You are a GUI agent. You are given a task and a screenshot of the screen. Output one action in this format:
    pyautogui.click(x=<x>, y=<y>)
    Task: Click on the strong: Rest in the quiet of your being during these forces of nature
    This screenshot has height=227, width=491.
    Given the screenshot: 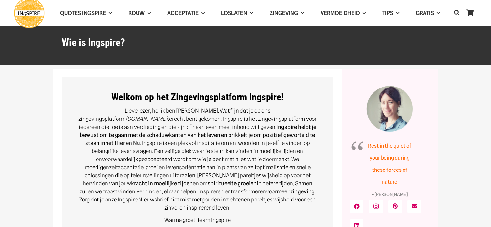 What is the action you would take?
    pyautogui.click(x=389, y=164)
    